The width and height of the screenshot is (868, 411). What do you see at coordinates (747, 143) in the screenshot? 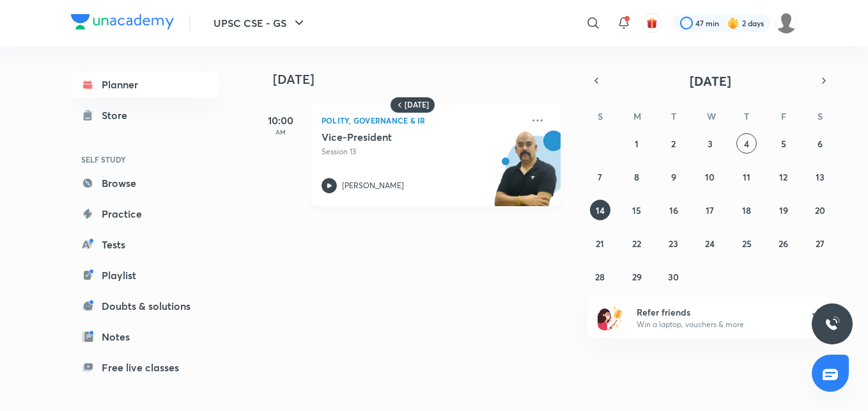
I see `abbr: September 4, 2025` at bounding box center [747, 143].